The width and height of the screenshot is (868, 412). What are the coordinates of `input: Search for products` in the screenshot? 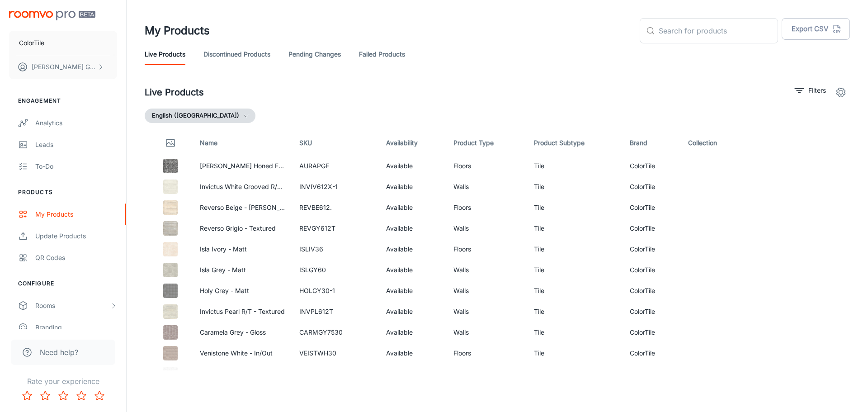 It's located at (719, 31).